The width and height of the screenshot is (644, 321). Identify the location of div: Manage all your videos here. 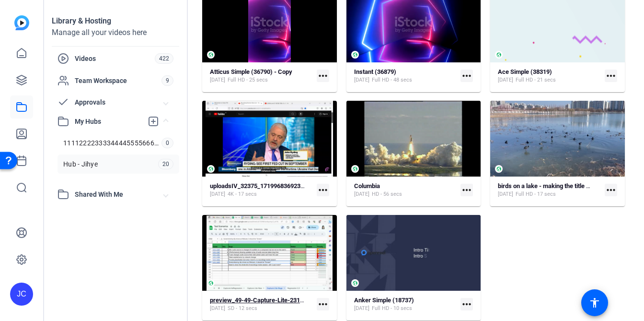
(116, 33).